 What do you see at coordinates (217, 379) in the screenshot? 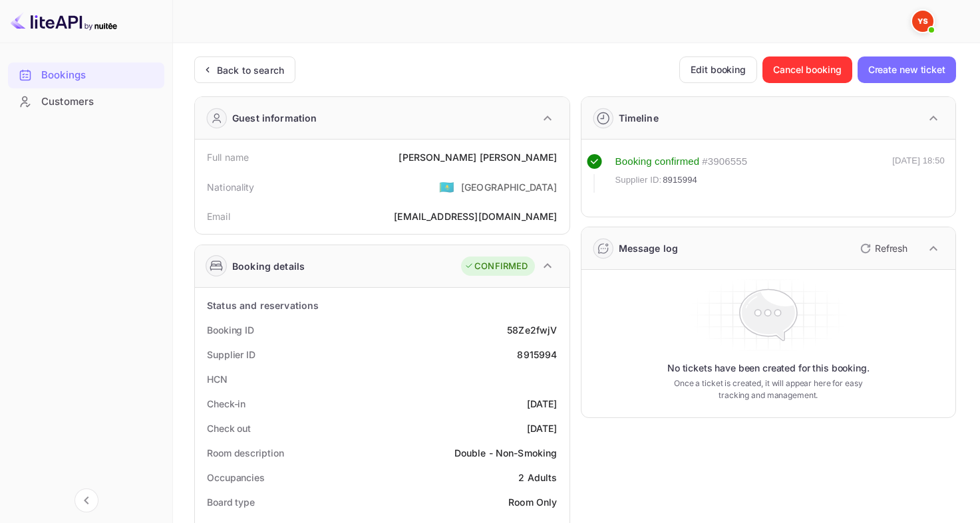
I see `div: HCN` at bounding box center [217, 379].